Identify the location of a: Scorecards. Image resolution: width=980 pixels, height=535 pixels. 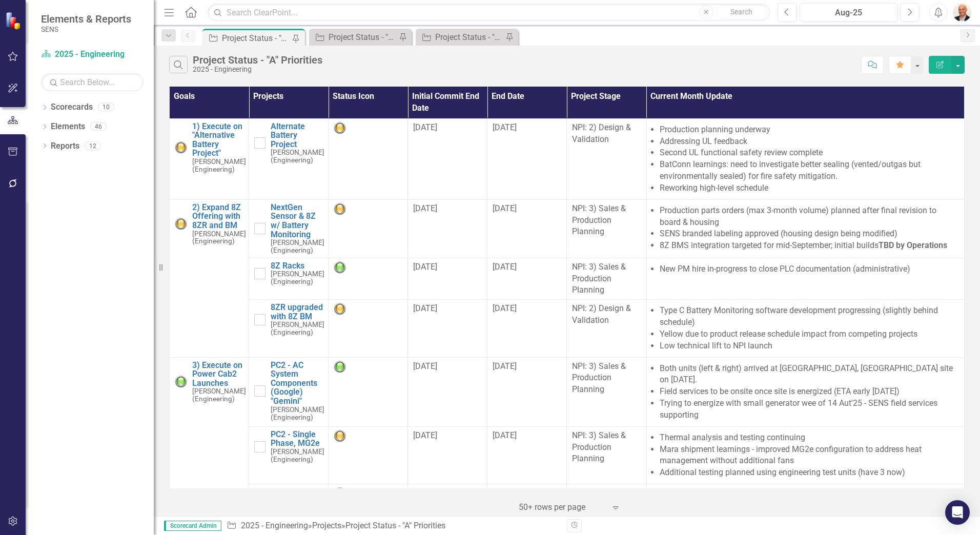
(72, 107).